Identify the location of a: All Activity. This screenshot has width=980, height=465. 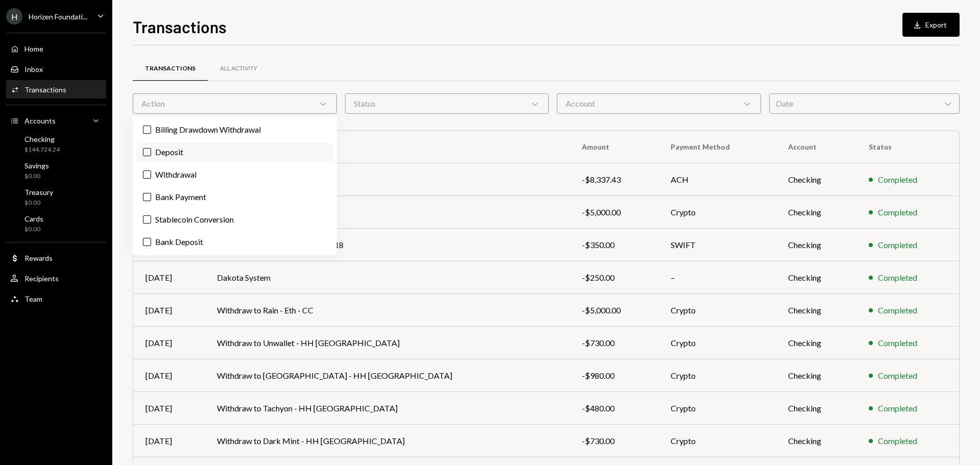
(238, 68).